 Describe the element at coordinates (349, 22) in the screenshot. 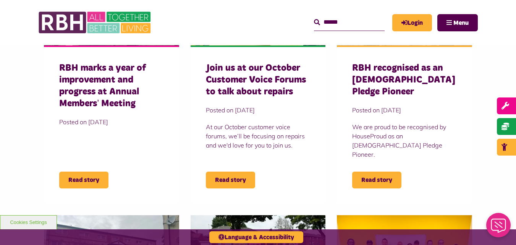

I see `input: Search` at that location.